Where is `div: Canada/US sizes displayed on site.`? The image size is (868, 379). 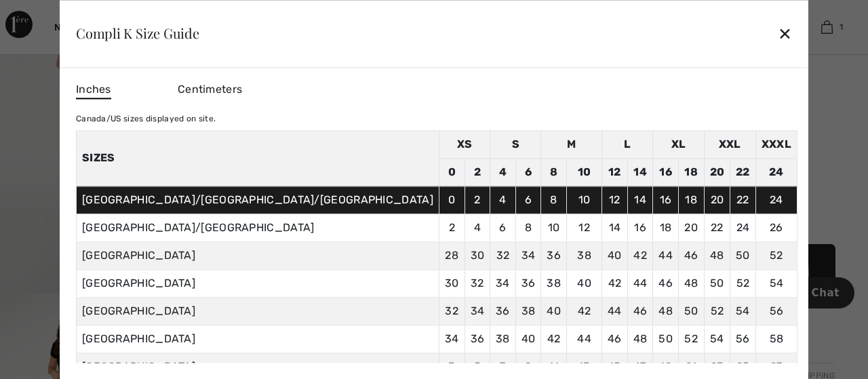 div: Canada/US sizes displayed on site. is located at coordinates (437, 119).